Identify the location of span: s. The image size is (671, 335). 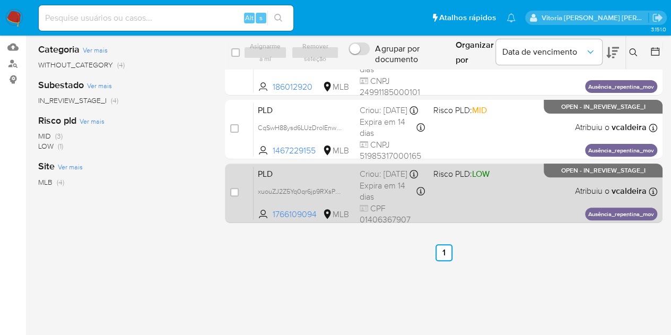
(261, 18).